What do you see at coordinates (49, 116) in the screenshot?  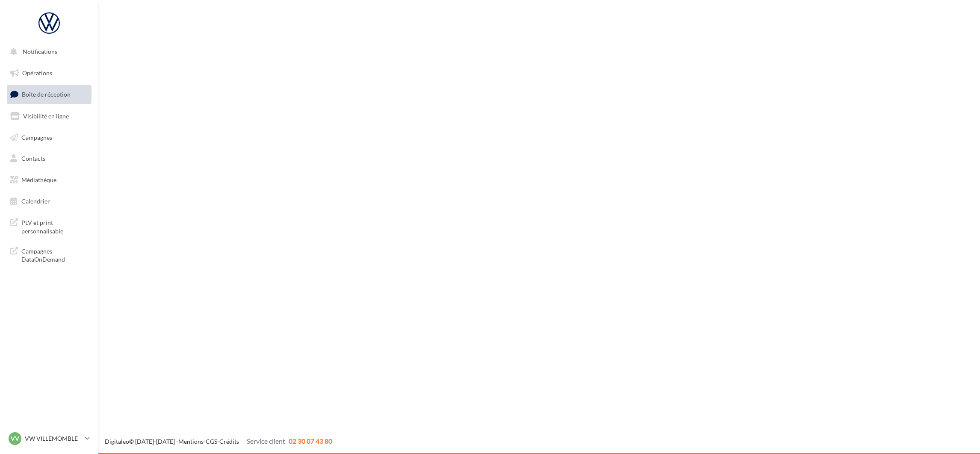 I see `a: Visibilité en ligne` at bounding box center [49, 116].